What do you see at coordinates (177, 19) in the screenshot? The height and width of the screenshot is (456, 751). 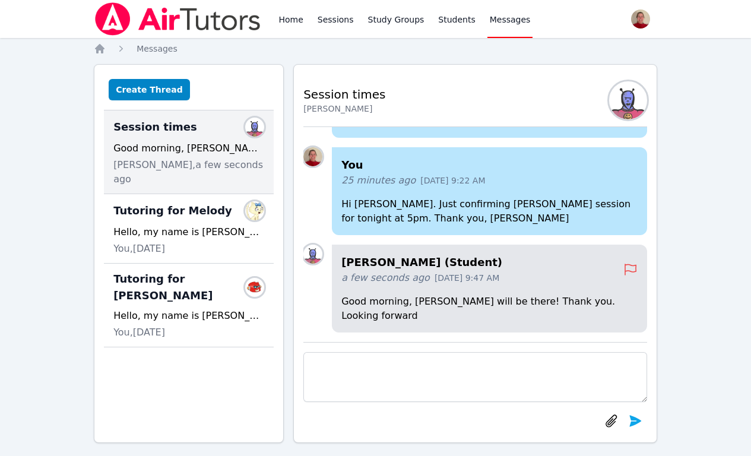 I see `img: Air Tutors` at bounding box center [177, 19].